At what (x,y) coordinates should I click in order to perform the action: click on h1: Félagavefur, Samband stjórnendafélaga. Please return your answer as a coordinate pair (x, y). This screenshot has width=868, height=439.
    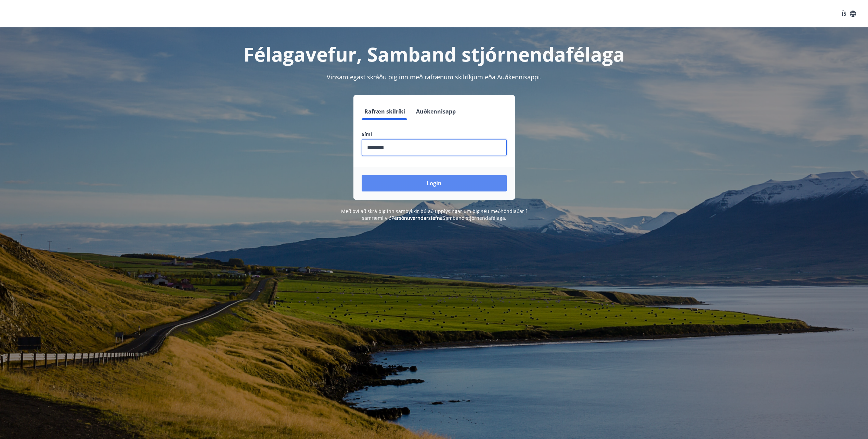
    Looking at the image, I should click on (434, 54).